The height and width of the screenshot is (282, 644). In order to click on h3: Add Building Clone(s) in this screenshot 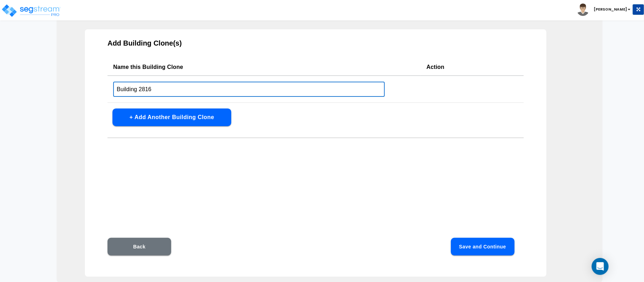, I will do `click(315, 43)`.